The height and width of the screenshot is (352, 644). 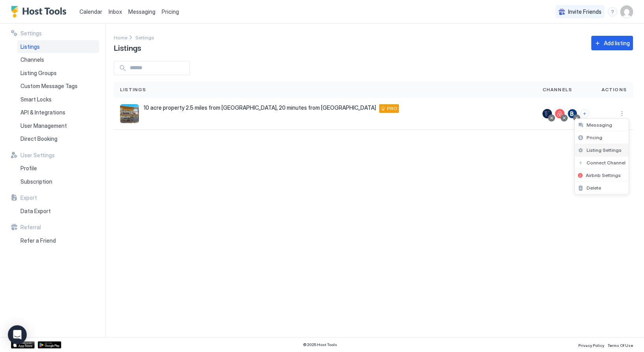 What do you see at coordinates (604, 150) in the screenshot?
I see `span: Listing Settings` at bounding box center [604, 150].